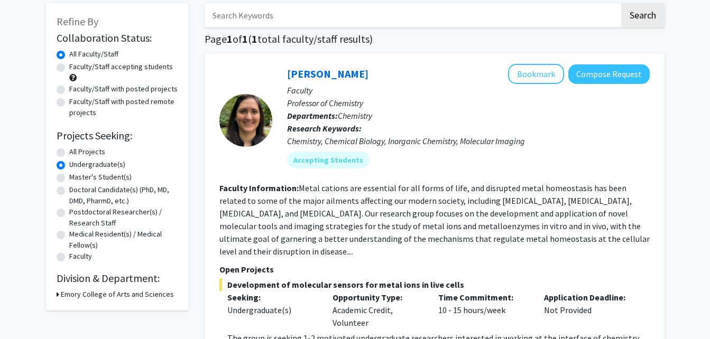 Image resolution: width=710 pixels, height=339 pixels. I want to click on label: Doctoral Candidate(s) (PhD, MD, DMD, PharmD, etc.), so click(124, 196).